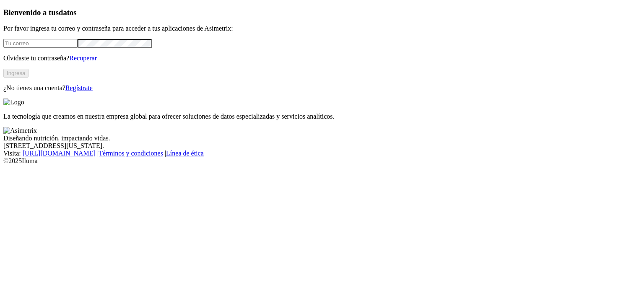  What do you see at coordinates (322, 138) in the screenshot?
I see `div: Diseñando nutrición, impactando vidas.` at bounding box center [322, 138].